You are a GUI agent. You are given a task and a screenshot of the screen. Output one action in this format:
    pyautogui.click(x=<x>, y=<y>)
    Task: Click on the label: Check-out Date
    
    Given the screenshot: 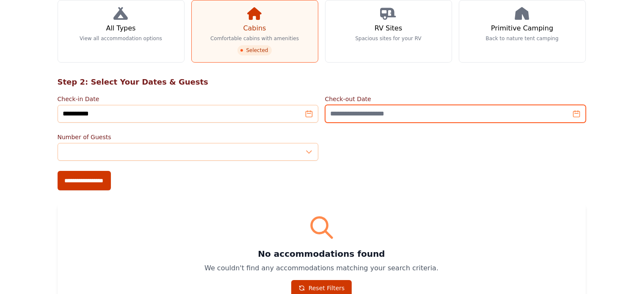 What is the action you would take?
    pyautogui.click(x=455, y=99)
    